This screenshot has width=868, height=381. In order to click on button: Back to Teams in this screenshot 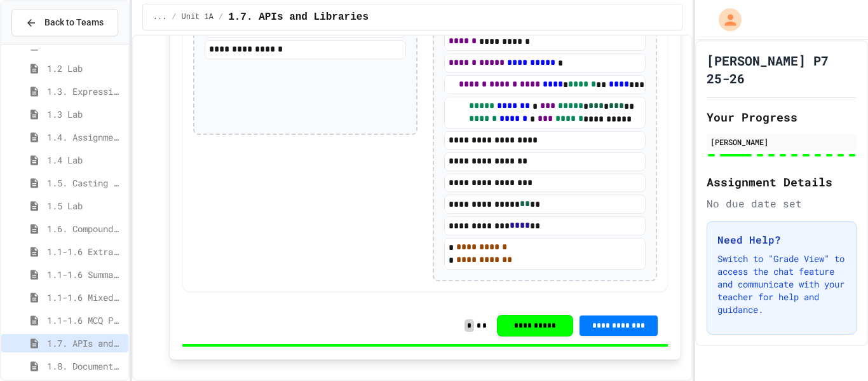, I will do `click(65, 22)`.